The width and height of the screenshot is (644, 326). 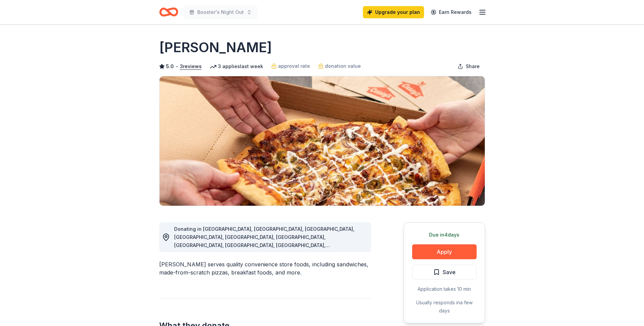 I want to click on a: Home, so click(x=169, y=12).